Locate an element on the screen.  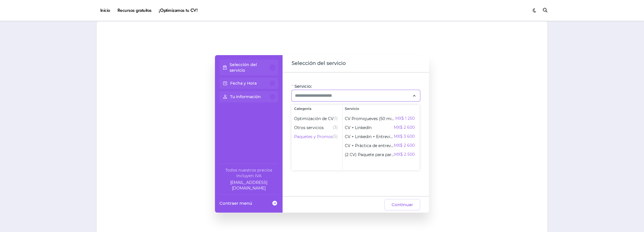
div: Selecciona el servicio is located at coordinates (356, 137).